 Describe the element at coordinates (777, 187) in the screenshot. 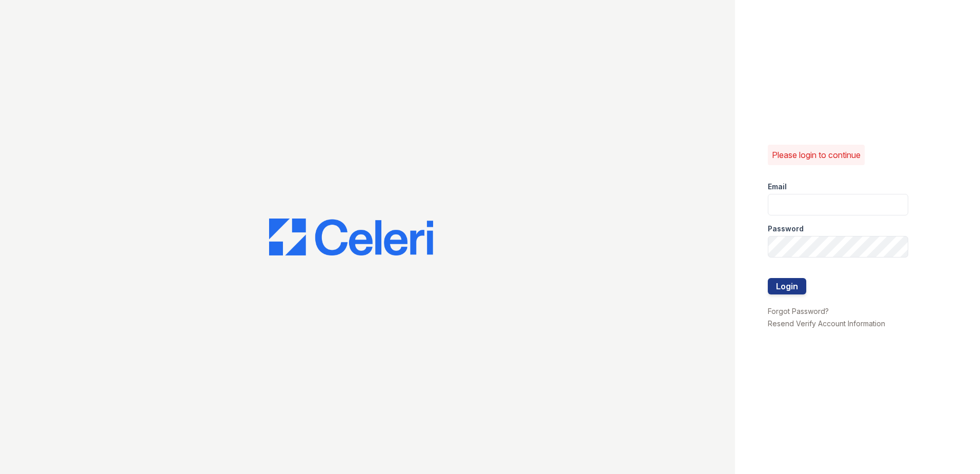

I see `label: Email` at that location.